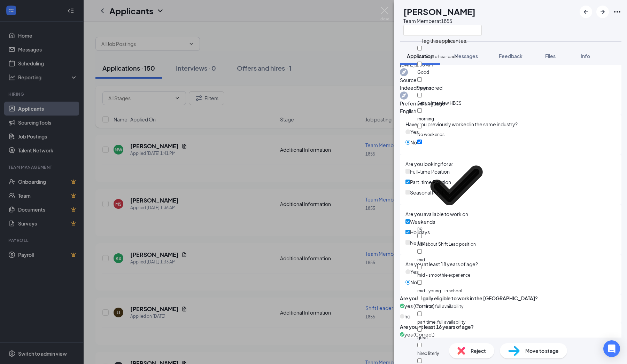  Describe the element at coordinates (418, 243) in the screenshot. I see `span: Neither` at that location.